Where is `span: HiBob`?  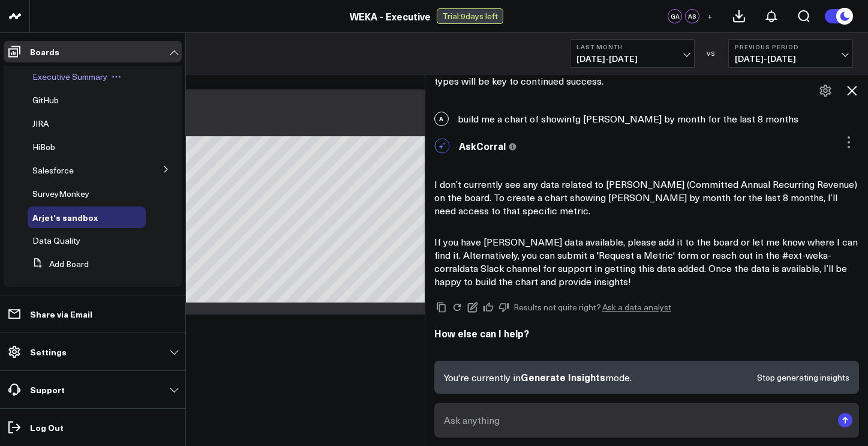 span: HiBob is located at coordinates (44, 146).